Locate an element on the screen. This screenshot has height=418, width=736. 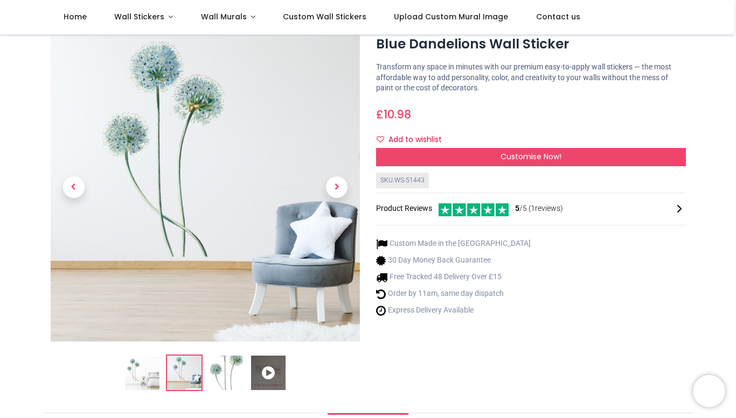
li: 30 Day Money Back Guarantee is located at coordinates (453, 261).